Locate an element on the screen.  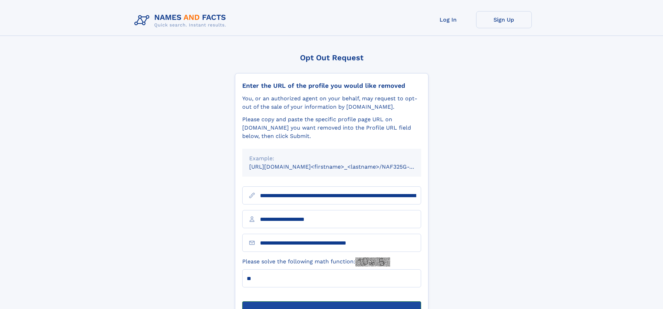
div: Enter the URL of the profile you would like removed is located at coordinates (331, 86).